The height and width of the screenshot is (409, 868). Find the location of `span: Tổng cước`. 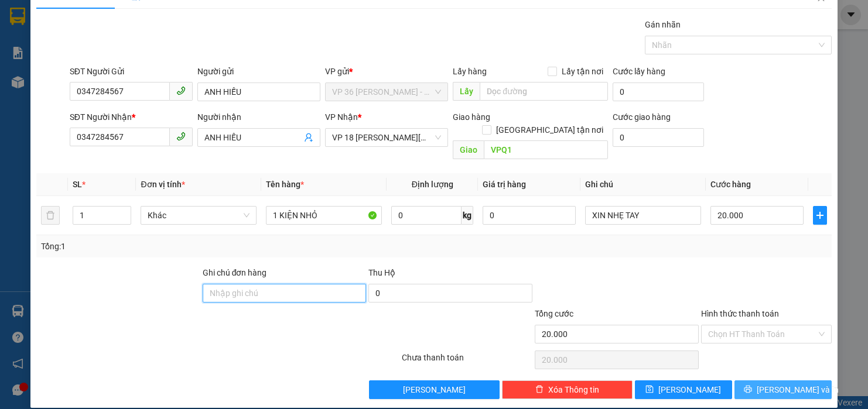

span: Tổng cước is located at coordinates (554, 314).